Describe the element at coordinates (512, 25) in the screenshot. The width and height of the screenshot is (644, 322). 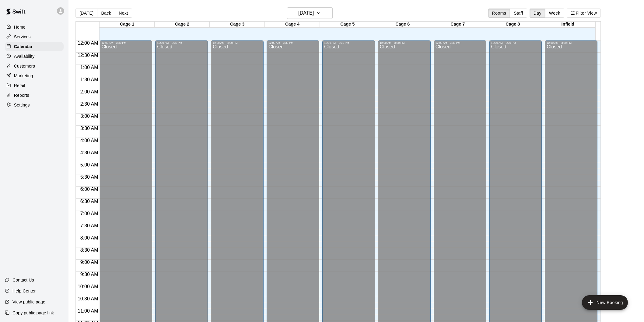
I see `div: Cage 8` at that location.